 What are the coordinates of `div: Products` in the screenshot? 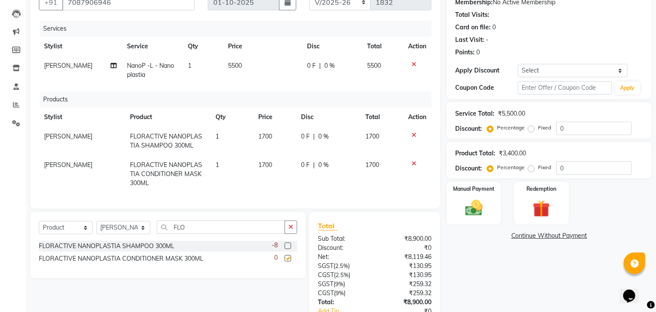 It's located at (239, 99).